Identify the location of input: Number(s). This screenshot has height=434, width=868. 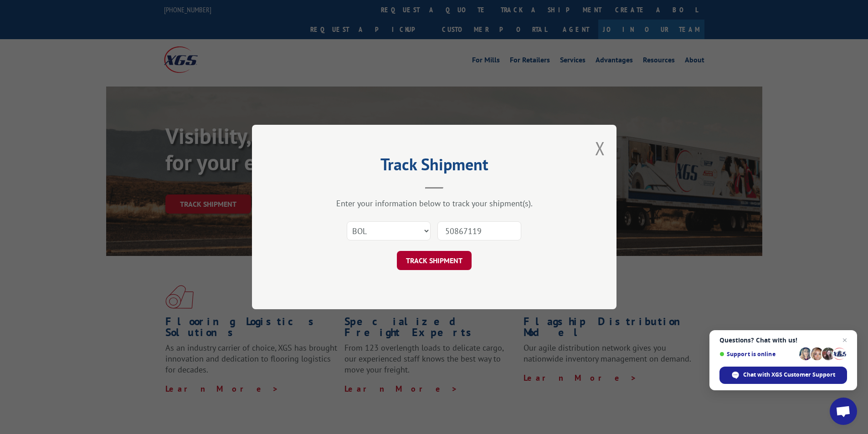
(479, 231).